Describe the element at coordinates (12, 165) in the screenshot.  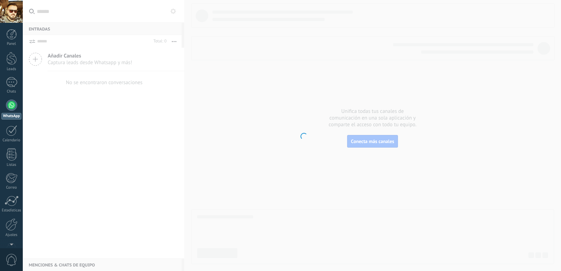
I see `div: Listas` at that location.